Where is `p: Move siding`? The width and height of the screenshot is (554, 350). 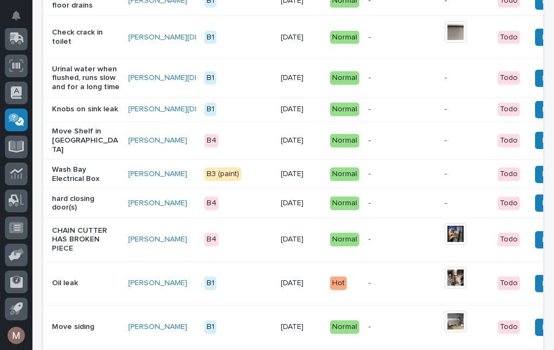 p: Move siding is located at coordinates (85, 327).